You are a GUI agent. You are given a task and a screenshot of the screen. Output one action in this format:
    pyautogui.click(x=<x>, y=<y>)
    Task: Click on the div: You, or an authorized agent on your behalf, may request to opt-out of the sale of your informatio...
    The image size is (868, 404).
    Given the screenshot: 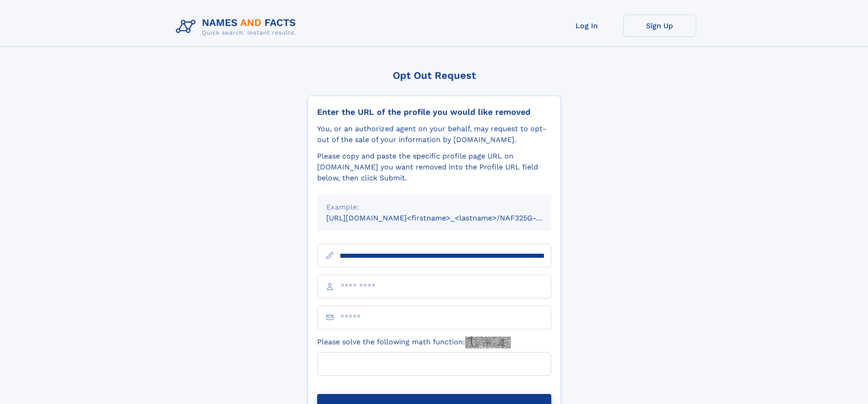 What is the action you would take?
    pyautogui.click(x=434, y=134)
    